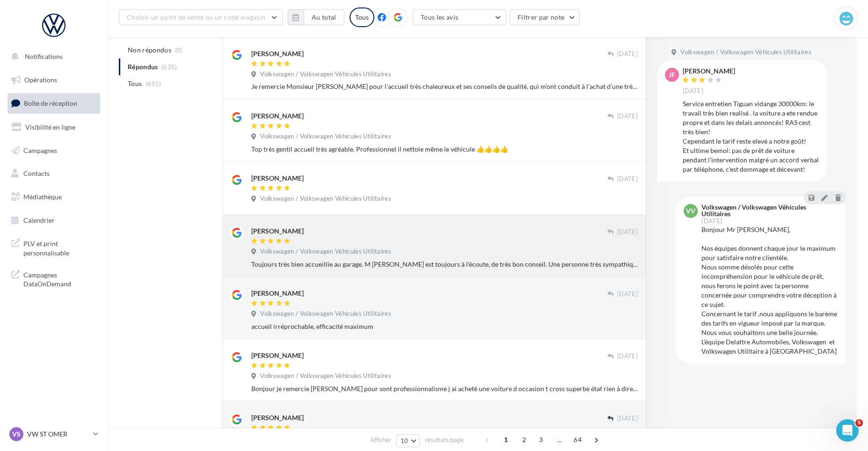 This screenshot has height=451, width=868. Describe the element at coordinates (506, 439) in the screenshot. I see `span: 1` at that location.